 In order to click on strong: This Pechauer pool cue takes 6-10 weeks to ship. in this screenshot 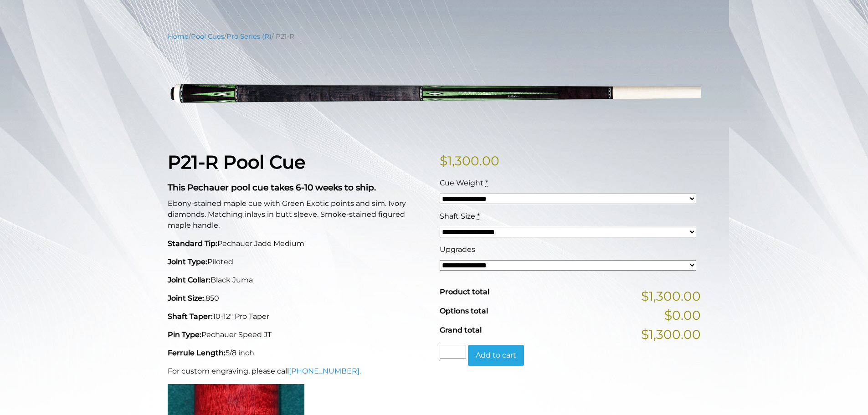, I will do `click(272, 187)`.